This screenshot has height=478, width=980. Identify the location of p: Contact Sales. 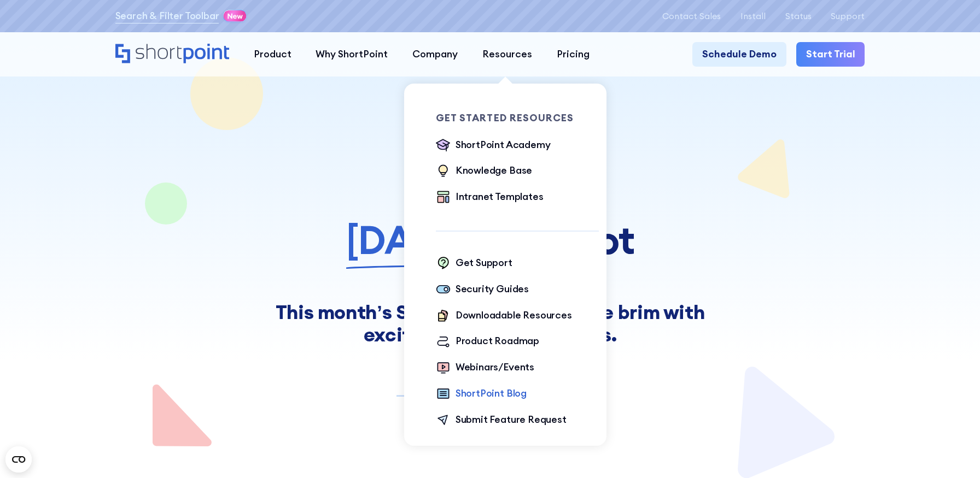
(691, 16).